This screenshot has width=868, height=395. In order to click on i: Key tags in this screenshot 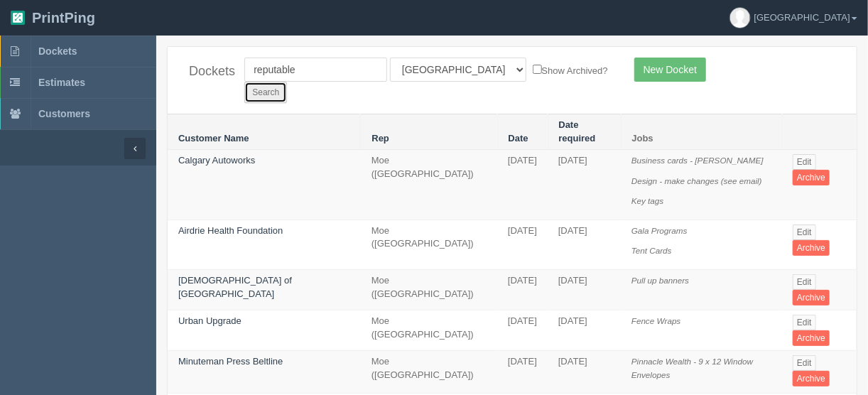, I will do `click(647, 201)`.